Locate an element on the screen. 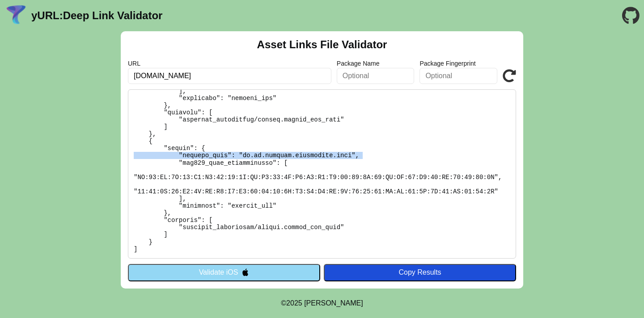 Image resolution: width=644 pixels, height=318 pixels. label: Package Fingerprint is located at coordinates (458, 64).